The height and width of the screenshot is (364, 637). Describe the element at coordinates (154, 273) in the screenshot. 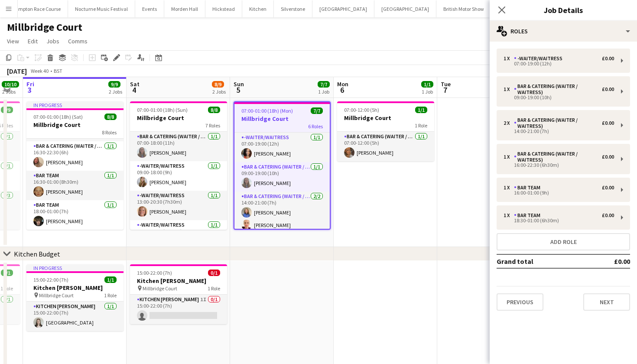

I see `span: 15:00-22:00 (7h)` at that location.